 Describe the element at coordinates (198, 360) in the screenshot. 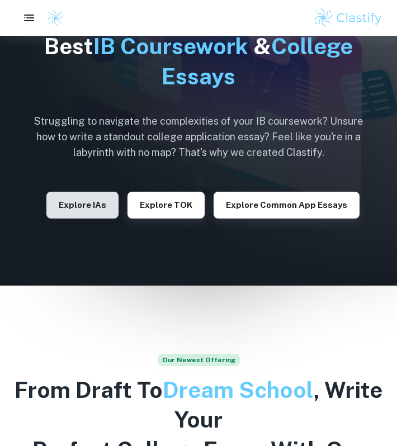

I see `span: Our Newest Offering` at that location.